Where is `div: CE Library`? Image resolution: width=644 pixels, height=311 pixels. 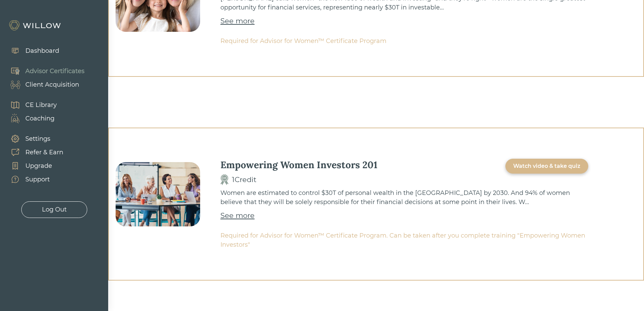
div: CE Library is located at coordinates (41, 105).